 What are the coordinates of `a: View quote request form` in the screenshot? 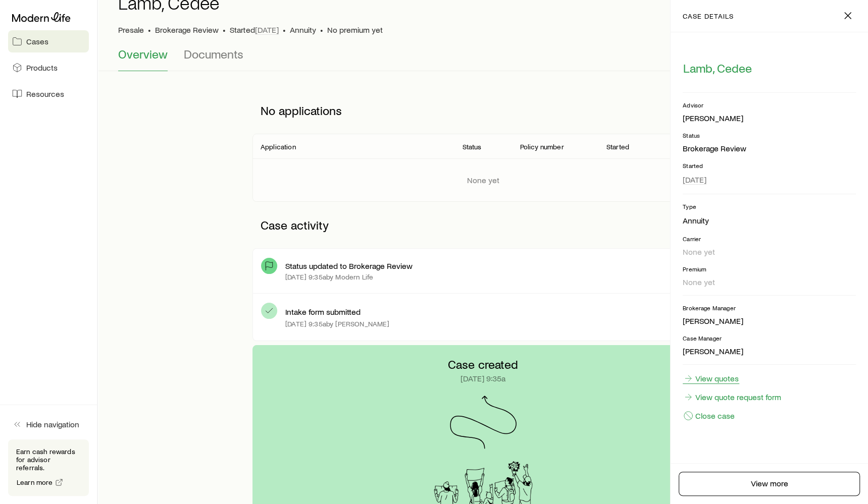 It's located at (732, 397).